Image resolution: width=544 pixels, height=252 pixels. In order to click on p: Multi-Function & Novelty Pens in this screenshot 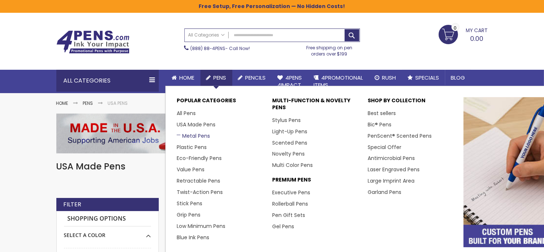, I will do `click(316, 106)`.